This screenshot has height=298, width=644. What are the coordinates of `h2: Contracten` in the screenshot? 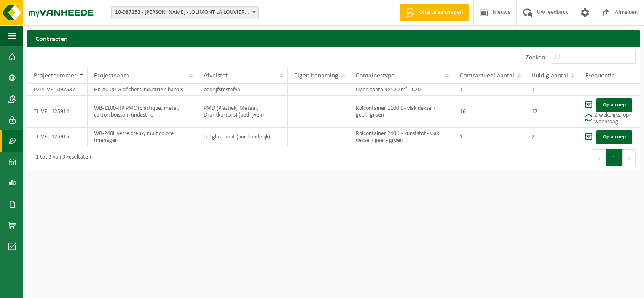 It's located at (333, 38).